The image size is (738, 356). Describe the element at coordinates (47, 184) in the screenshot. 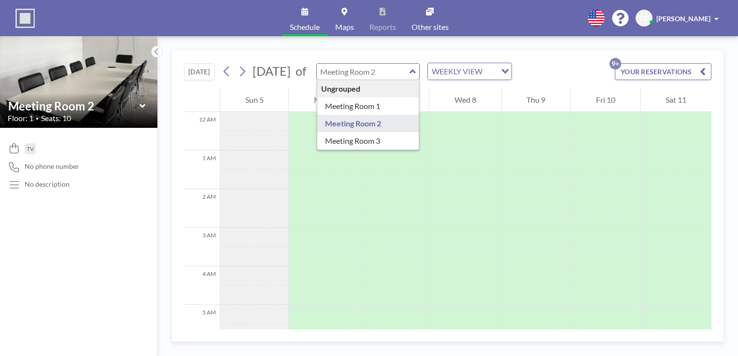

I see `div: No description` at that location.